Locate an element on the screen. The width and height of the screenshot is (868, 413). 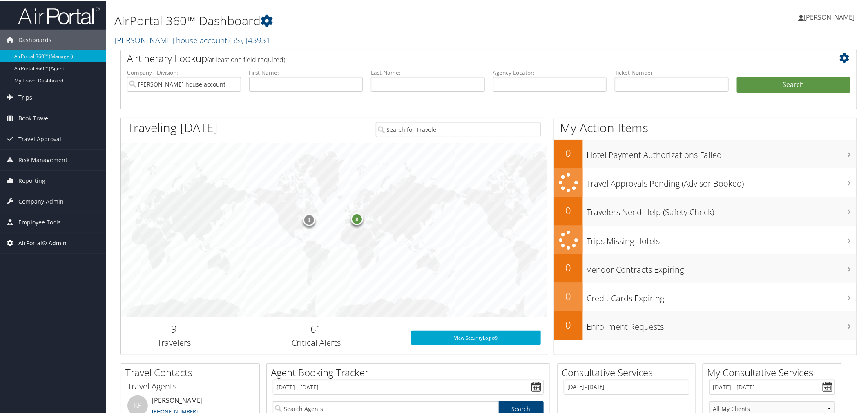
a: 0Vendor Contracts Expiring is located at coordinates (705, 267).